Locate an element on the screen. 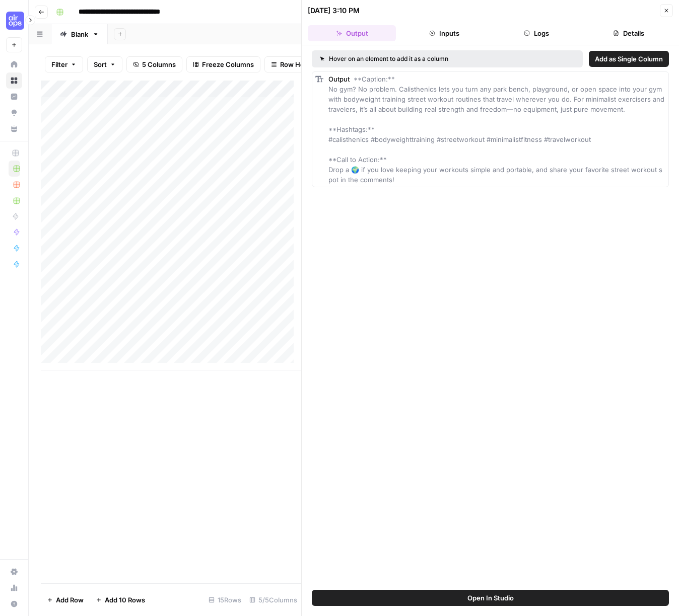  span: Add as Single Column is located at coordinates (629, 59).